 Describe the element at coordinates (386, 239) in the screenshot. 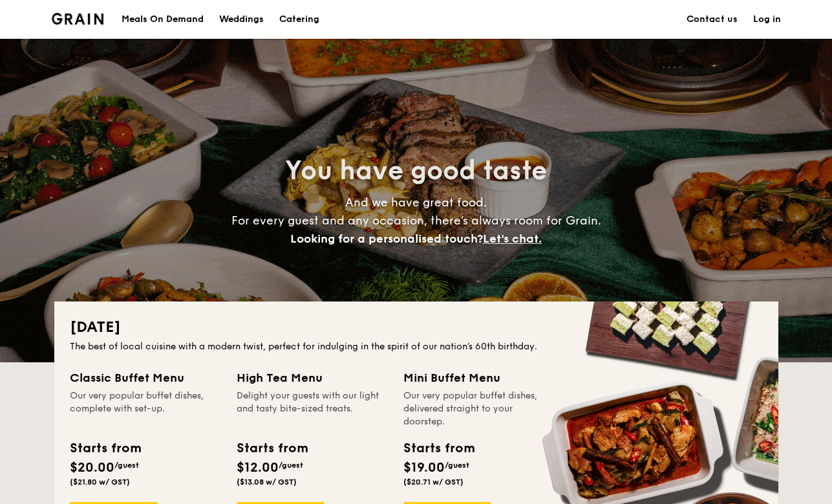

I see `span: Looking for a personalised touch?` at that location.